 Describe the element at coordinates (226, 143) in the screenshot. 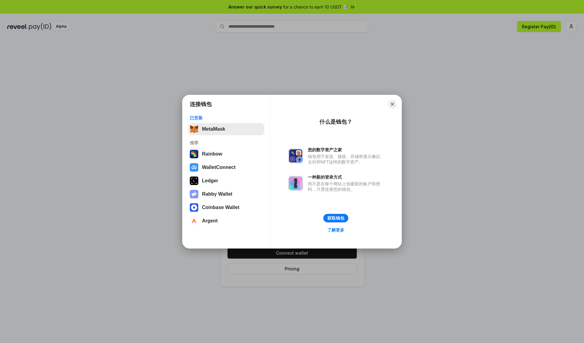

I see `div: 推荐` at that location.